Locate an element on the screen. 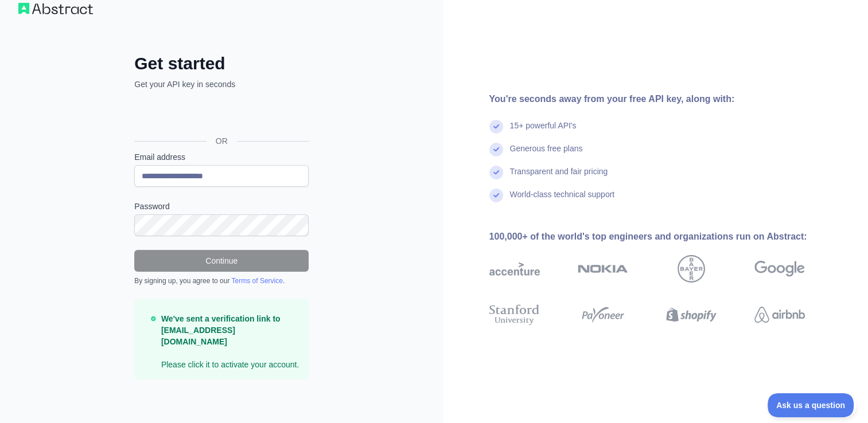 The height and width of the screenshot is (423, 868). a: Terms of Service is located at coordinates (256, 281).